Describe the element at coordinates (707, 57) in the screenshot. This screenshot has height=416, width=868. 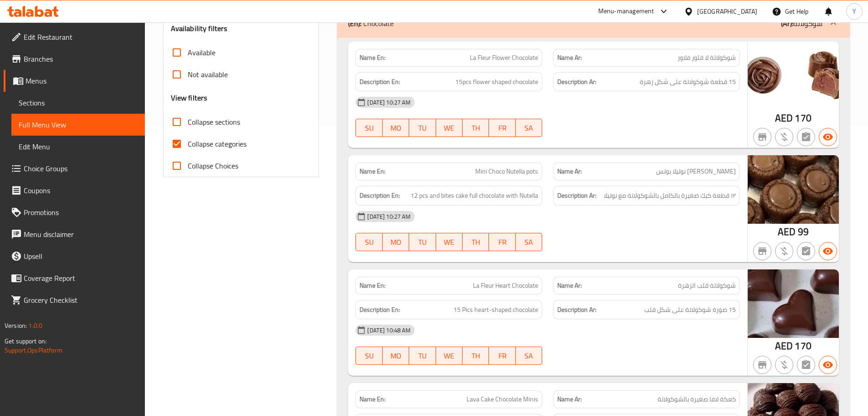
I see `span: شوكولاتة لا فلور فلاور` at that location.